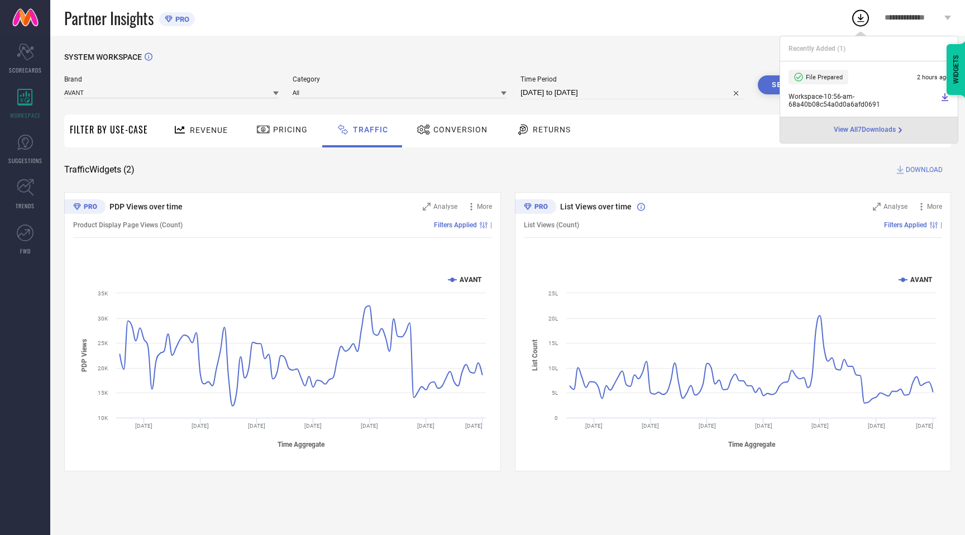 The image size is (965, 535). I want to click on input: Select time period, so click(632, 93).